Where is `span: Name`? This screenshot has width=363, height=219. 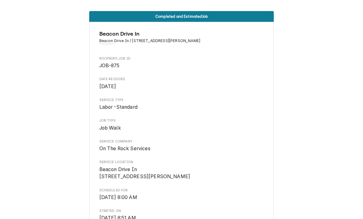 span: Name is located at coordinates (181, 34).